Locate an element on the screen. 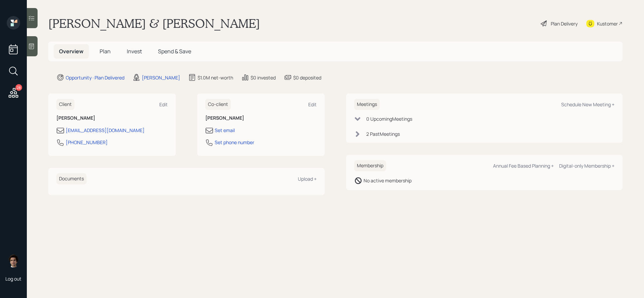 The width and height of the screenshot is (644, 298). span: Invest is located at coordinates (134, 51).